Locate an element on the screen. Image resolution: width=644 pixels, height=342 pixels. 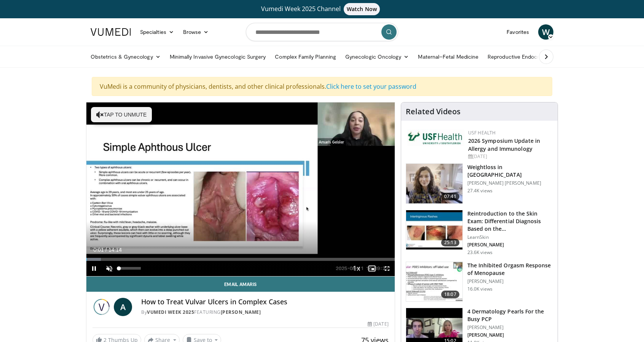
a: USF Health is located at coordinates (482, 133).